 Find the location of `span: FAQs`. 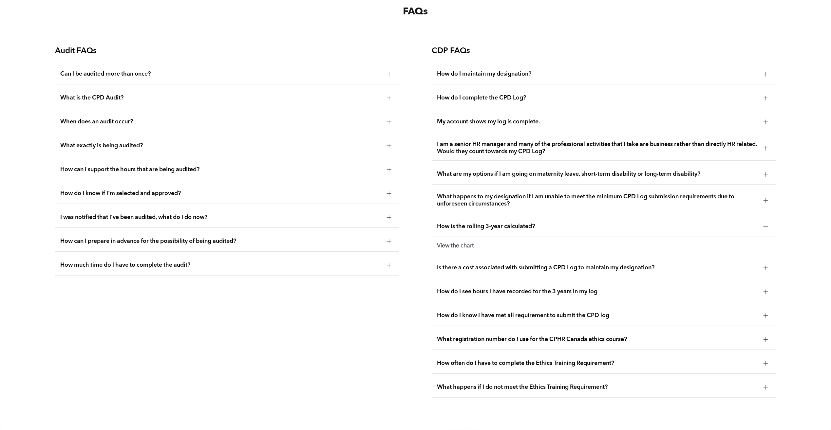

span: FAQs is located at coordinates (415, 12).